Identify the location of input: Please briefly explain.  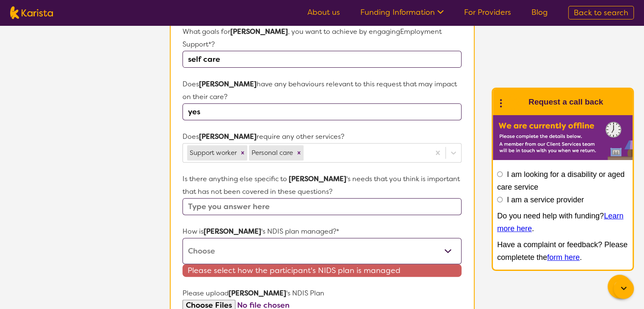
(322, 111).